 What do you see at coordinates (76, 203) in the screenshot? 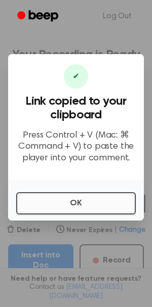
I see `button: OK` at bounding box center [76, 203].